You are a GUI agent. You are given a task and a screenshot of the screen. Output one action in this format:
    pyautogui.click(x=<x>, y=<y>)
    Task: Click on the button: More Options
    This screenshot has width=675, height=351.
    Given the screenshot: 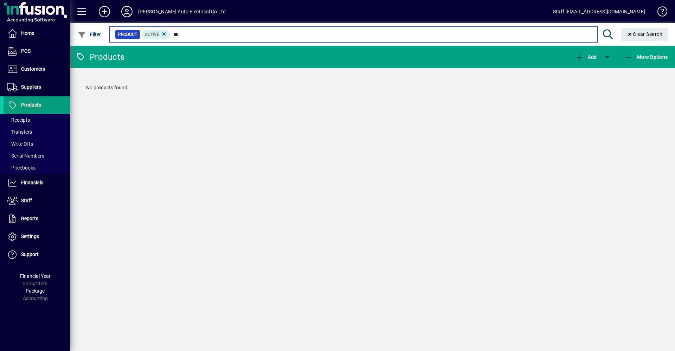 What is the action you would take?
    pyautogui.click(x=647, y=57)
    